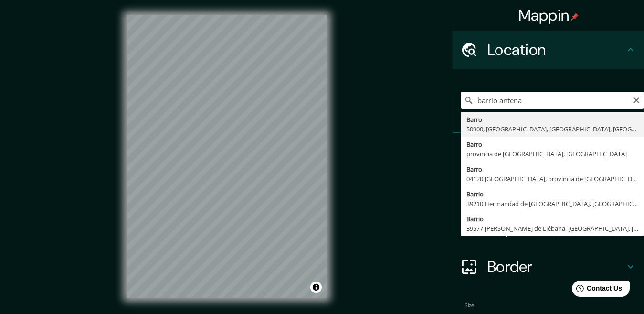 Image resolution: width=644 pixels, height=314 pixels. Describe the element at coordinates (549, 15) in the screenshot. I see `h4: Mappin` at that location.